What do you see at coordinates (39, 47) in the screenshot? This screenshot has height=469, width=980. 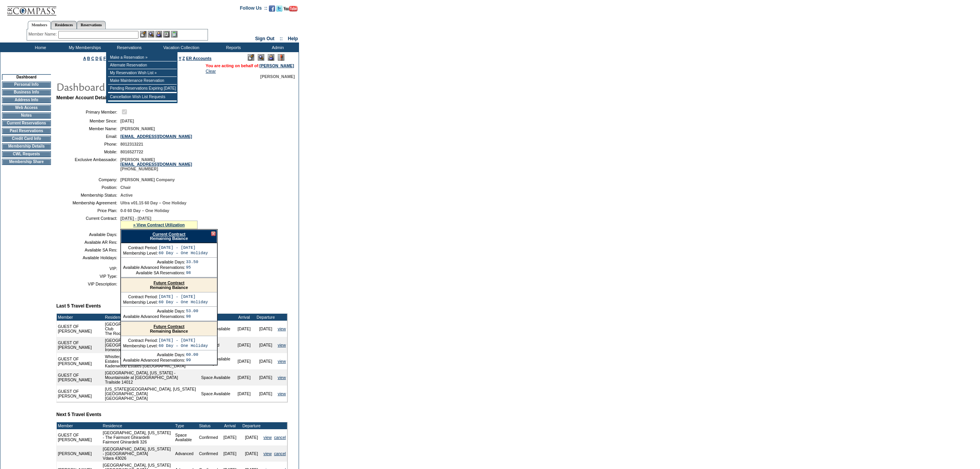 I see `td: Home` at bounding box center [39, 47].